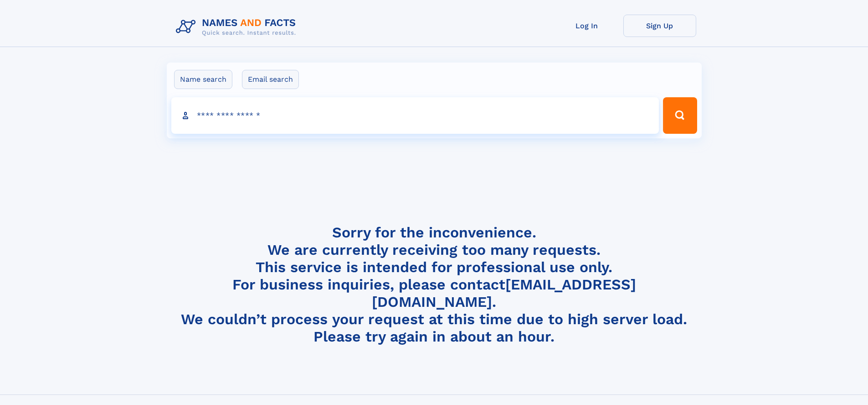  I want to click on label: Name search, so click(203, 79).